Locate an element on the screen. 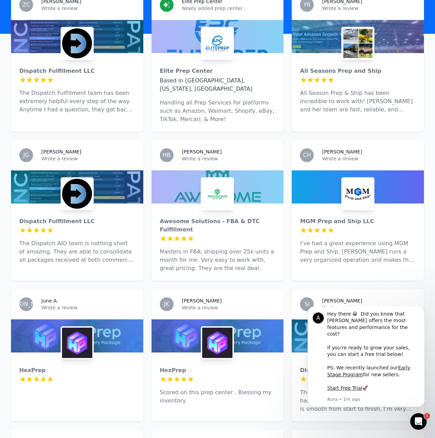 The width and height of the screenshot is (435, 438). span: 1 is located at coordinates (428, 416).